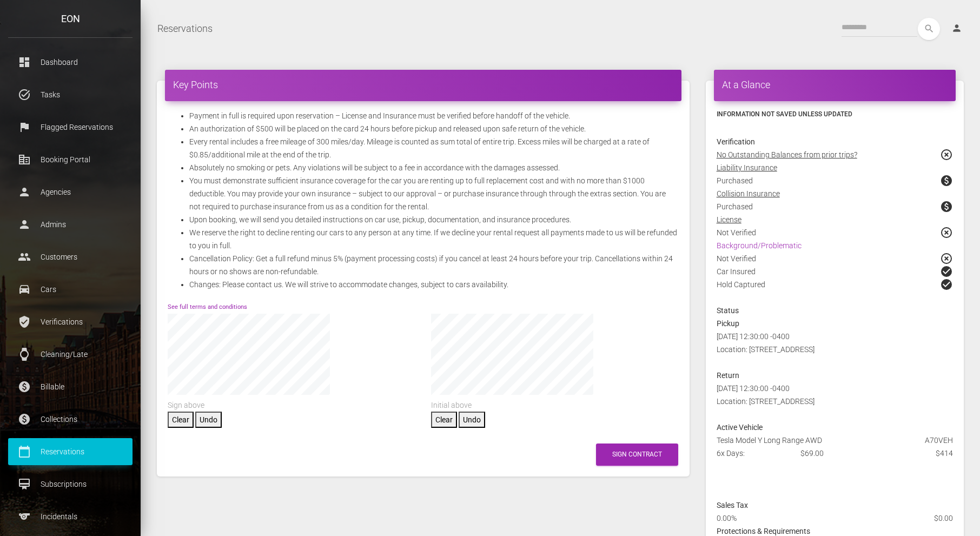 The image size is (980, 536). I want to click on h6: Information not saved unless updated, so click(835, 114).